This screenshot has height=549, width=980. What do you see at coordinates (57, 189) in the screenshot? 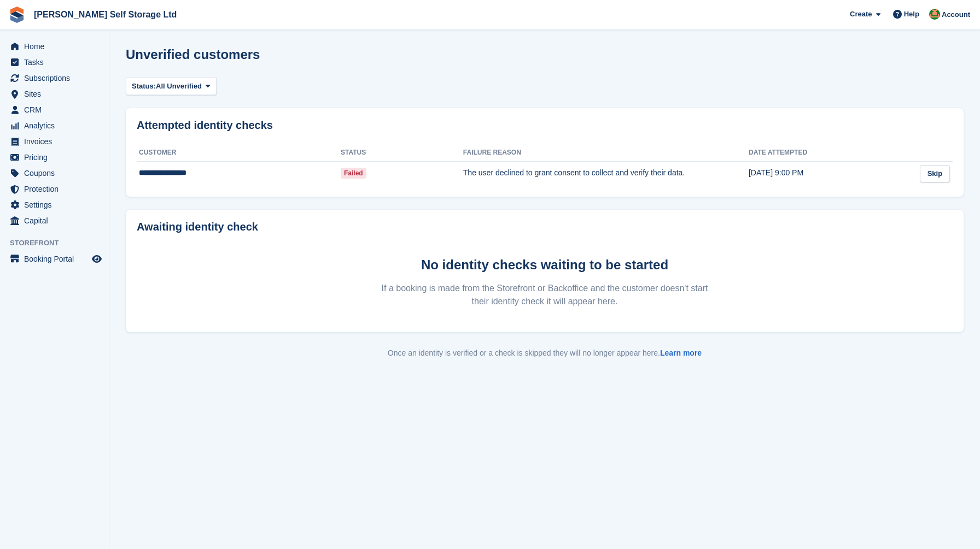
I see `span: Protection` at bounding box center [57, 189].